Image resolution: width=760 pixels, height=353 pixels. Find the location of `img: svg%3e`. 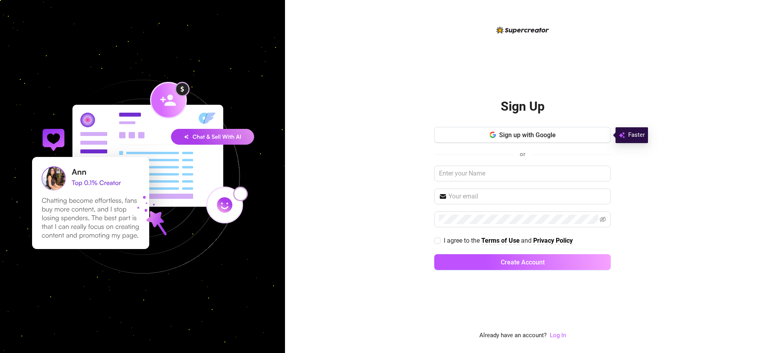

img: svg%3e is located at coordinates (622, 135).